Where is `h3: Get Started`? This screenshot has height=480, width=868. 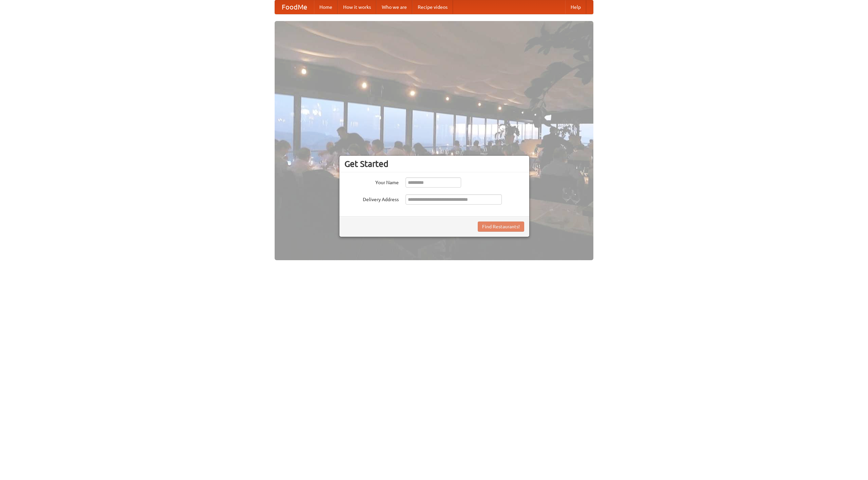
h3: Get Started is located at coordinates (434, 164).